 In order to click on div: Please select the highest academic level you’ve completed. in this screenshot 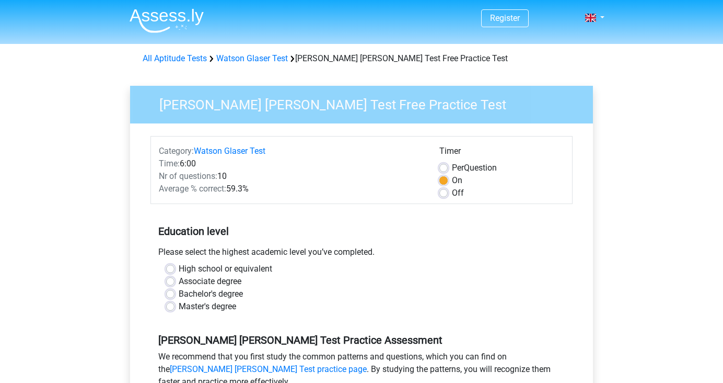, I will do `click(362, 254)`.